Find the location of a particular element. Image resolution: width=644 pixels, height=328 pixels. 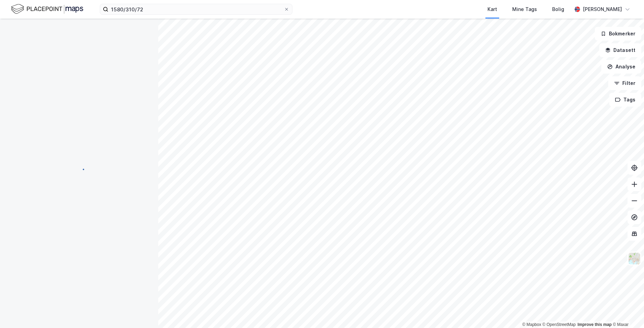

button: Datasett is located at coordinates (621, 50).